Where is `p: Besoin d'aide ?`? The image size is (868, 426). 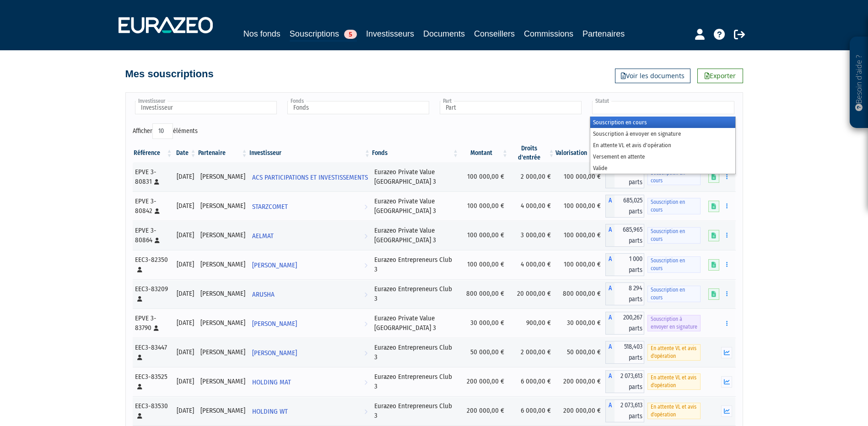 p: Besoin d'aide ? is located at coordinates (859, 83).